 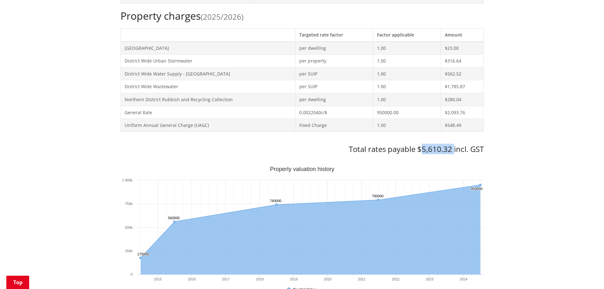 I want to click on span: (2025/2026), so click(x=222, y=16).